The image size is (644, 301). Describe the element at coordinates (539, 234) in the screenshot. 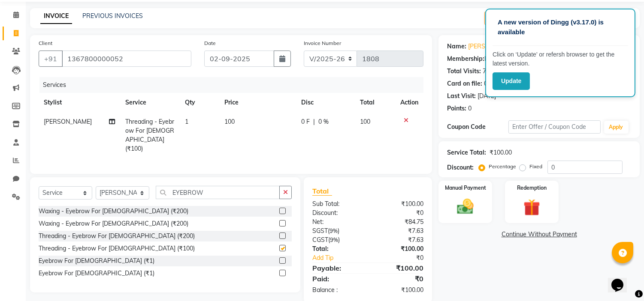

I see `a: Continue Without Payment` at that location.